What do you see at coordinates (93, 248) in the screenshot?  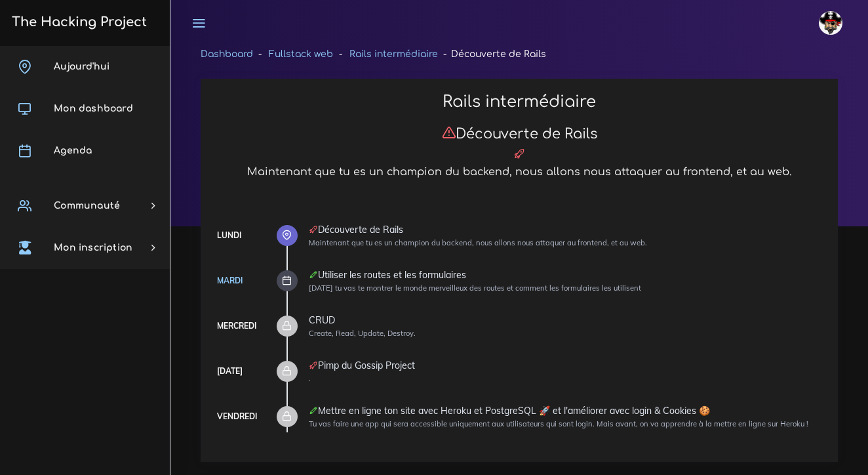 I see `span: Mon inscription` at bounding box center [93, 248].